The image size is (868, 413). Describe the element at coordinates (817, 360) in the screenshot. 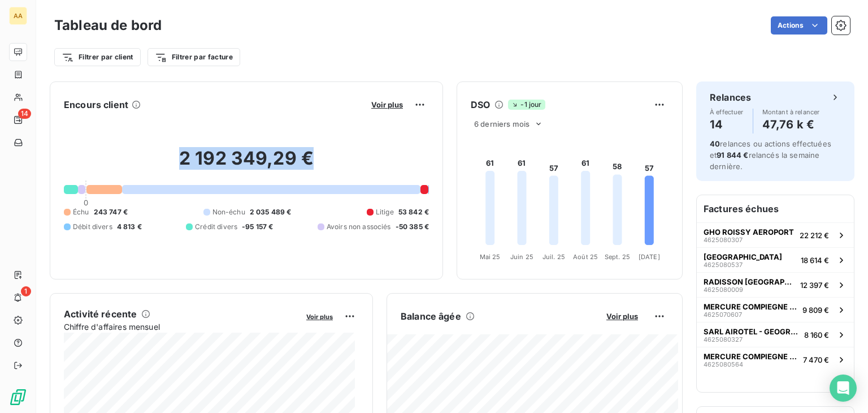

I see `span: 7 470 €` at that location.